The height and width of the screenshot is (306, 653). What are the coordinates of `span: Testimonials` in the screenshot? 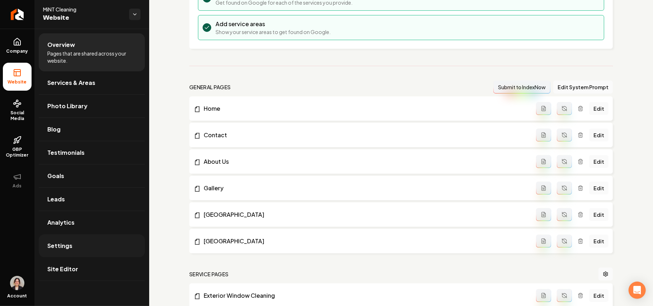 It's located at (66, 153).